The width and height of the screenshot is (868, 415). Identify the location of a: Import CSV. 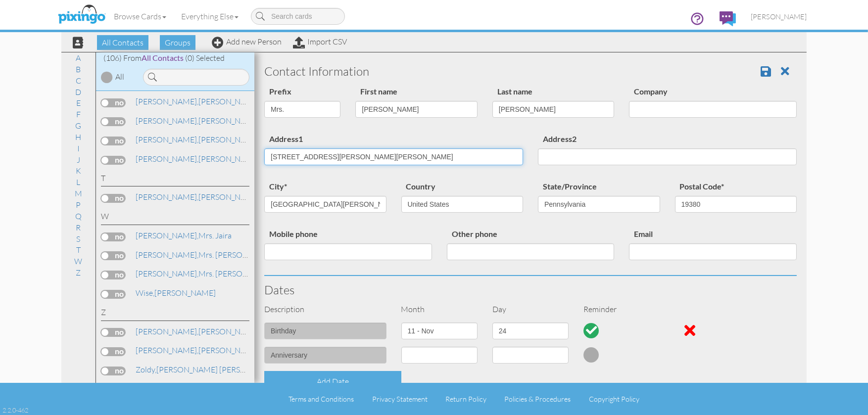
(320, 41).